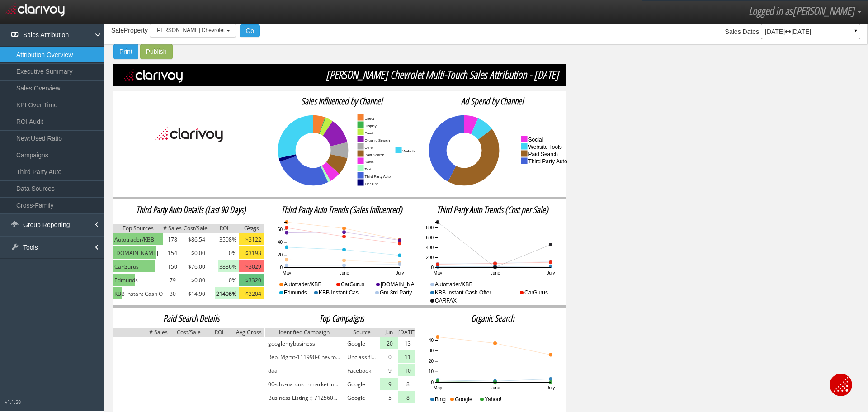  I want to click on h2: Third Party Auto Details (Last 90 Days), so click(191, 210).